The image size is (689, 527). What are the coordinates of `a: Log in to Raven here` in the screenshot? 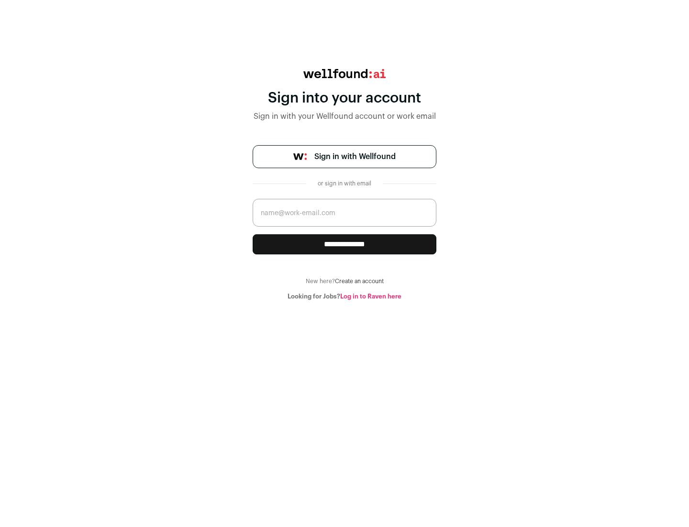 It's located at (371, 296).